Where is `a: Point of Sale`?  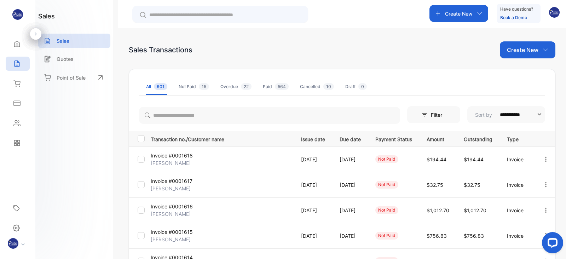 a: Point of Sale is located at coordinates (74, 78).